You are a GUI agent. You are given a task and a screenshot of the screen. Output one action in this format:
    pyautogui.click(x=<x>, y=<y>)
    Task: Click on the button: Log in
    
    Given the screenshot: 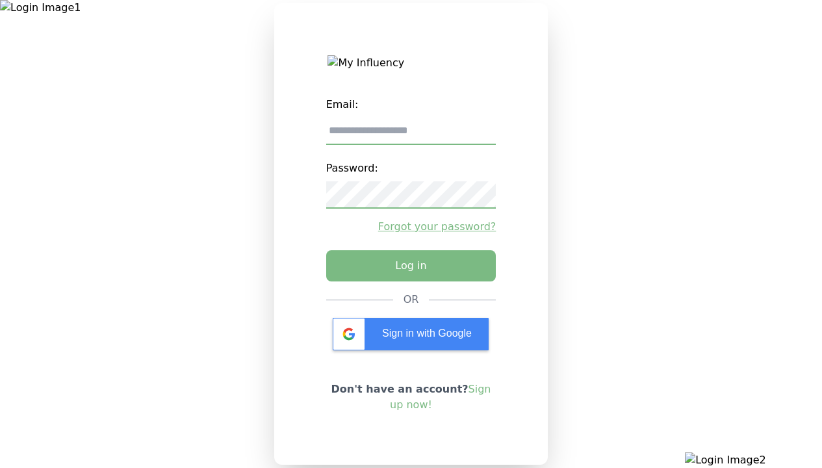 What is the action you would take?
    pyautogui.click(x=412, y=266)
    